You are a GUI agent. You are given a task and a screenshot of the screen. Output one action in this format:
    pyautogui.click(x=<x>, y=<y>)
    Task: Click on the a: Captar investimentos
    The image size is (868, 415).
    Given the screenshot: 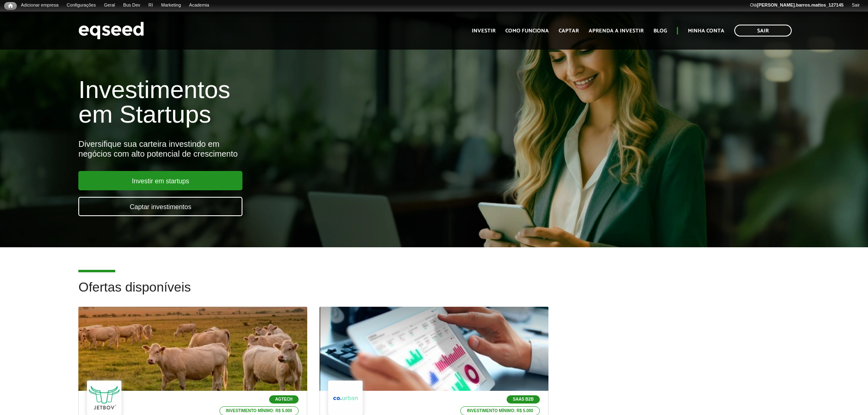 What is the action you would take?
    pyautogui.click(x=161, y=206)
    